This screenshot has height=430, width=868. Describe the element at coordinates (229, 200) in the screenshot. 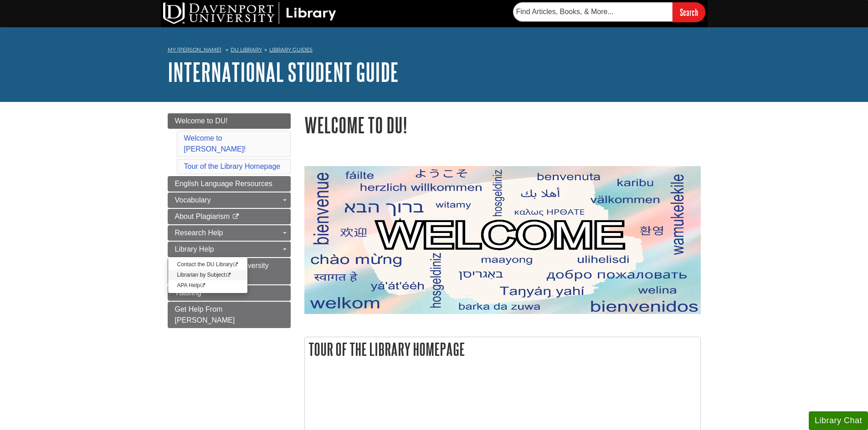

I see `a: Vocabulary` at that location.